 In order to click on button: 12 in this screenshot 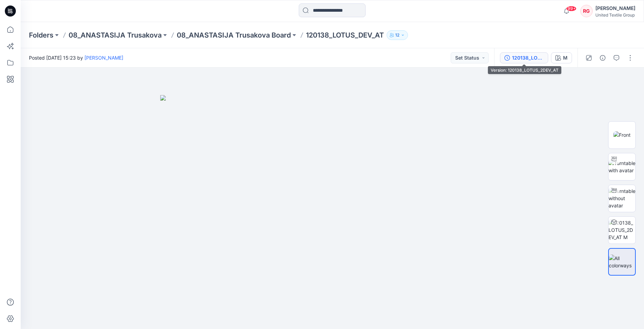, I will do `click(397, 35)`.